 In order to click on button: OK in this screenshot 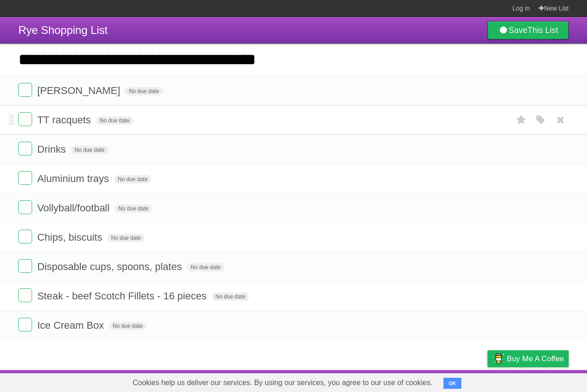, I will do `click(452, 384)`.